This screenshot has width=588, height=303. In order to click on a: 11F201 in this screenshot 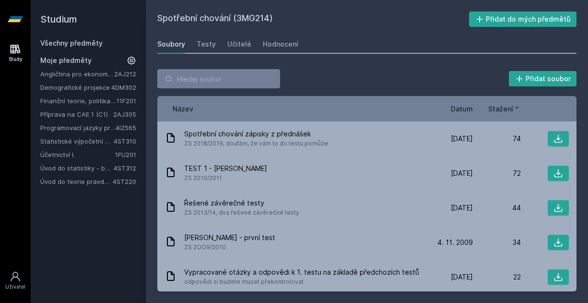, I will do `click(126, 101)`.